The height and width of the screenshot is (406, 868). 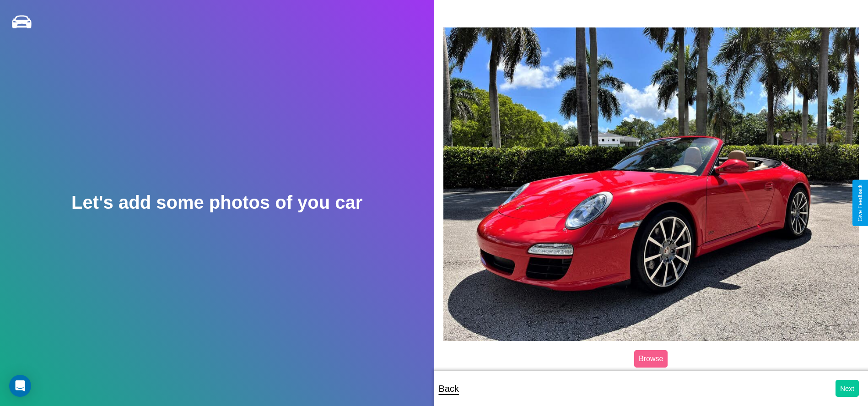 I want to click on div: Open Intercom Messenger, so click(x=20, y=386).